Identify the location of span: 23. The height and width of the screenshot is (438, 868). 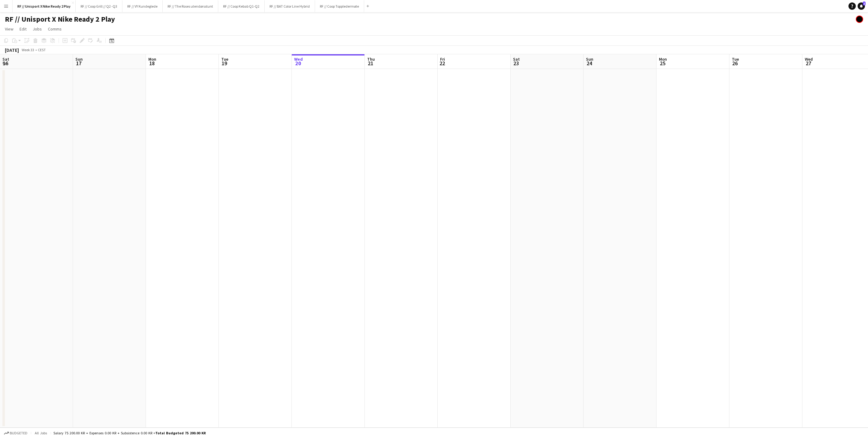
(516, 63).